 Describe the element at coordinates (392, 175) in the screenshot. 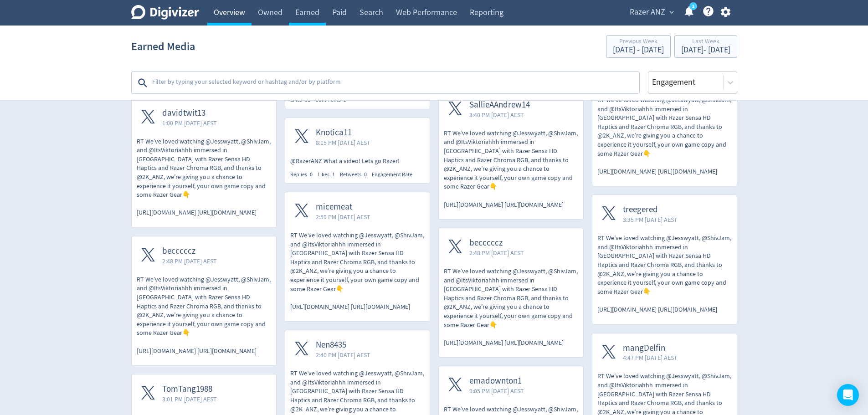

I see `div: Engagement Rate` at that location.